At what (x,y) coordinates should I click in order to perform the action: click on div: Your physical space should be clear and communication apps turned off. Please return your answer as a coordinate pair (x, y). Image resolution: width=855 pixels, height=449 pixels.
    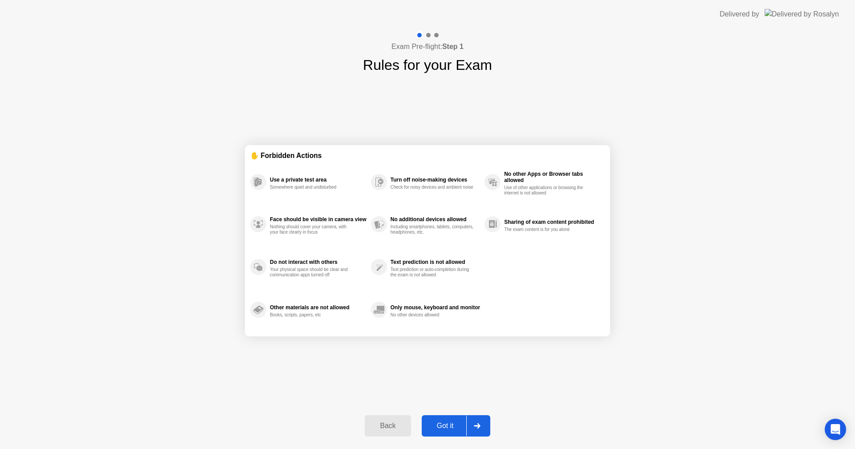
    Looking at the image, I should click on (312, 272).